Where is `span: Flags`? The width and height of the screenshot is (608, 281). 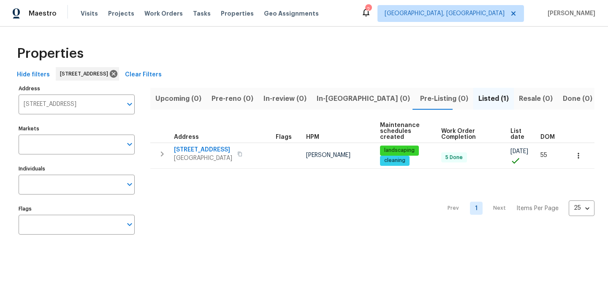 span: Flags is located at coordinates (284, 137).